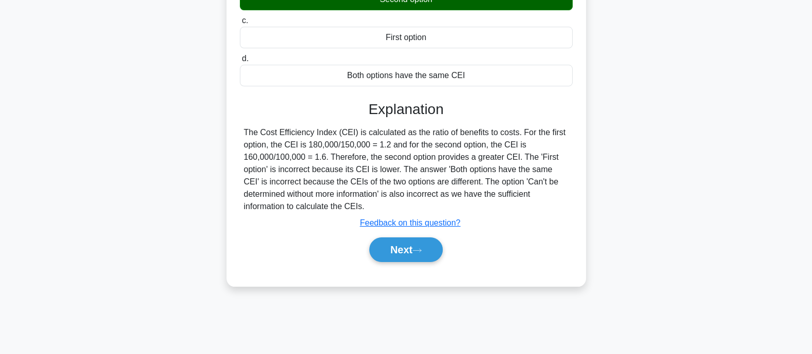 The width and height of the screenshot is (812, 354). I want to click on div: The Cost Efficiency Index (CEI) is calculated as the ratio of benefits to costs. For the first op..., so click(406, 169).